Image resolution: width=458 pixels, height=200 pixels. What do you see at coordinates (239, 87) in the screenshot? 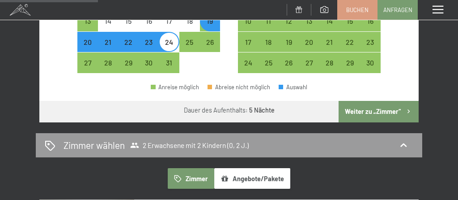
I see `div: Abreise nicht möglich` at bounding box center [239, 87].